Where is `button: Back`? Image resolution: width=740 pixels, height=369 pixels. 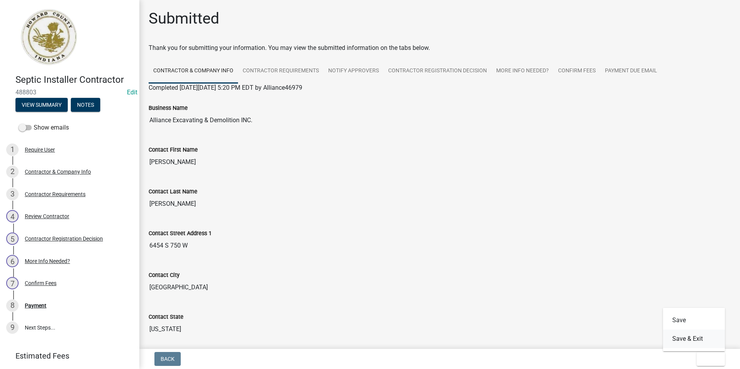 button: Back is located at coordinates (168, 359).